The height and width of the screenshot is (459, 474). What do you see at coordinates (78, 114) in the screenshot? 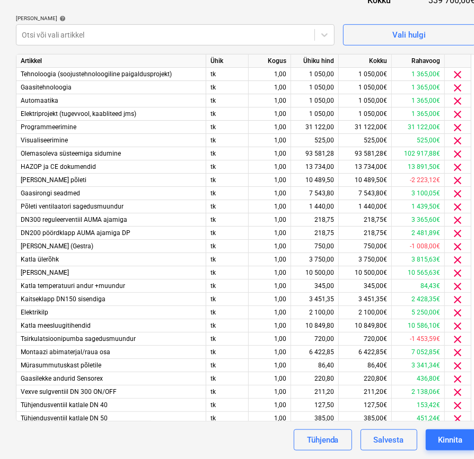
I see `span: Elektriprojekt (tugevvool, kaabliteed jms)` at bounding box center [78, 114].